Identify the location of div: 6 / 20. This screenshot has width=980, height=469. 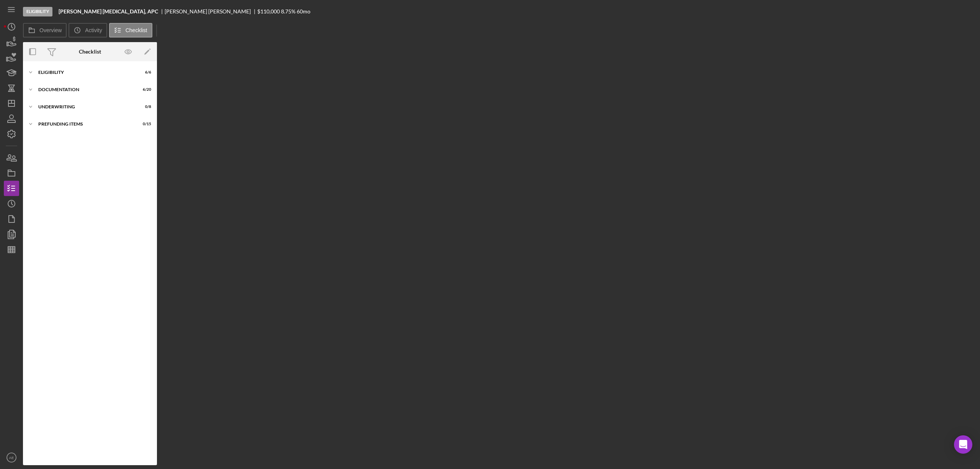
(145, 90).